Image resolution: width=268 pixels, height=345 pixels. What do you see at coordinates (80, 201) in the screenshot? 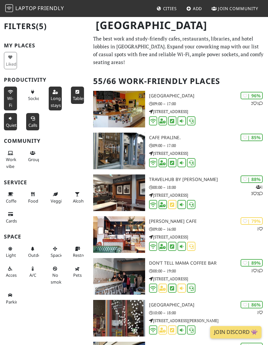
I see `span: Alcohol` at bounding box center [80, 201].